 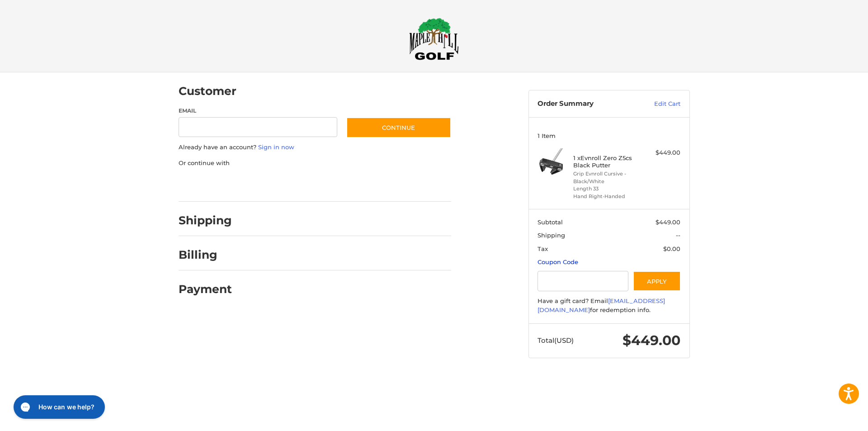 I want to click on h3: Order Summary, so click(x=586, y=104).